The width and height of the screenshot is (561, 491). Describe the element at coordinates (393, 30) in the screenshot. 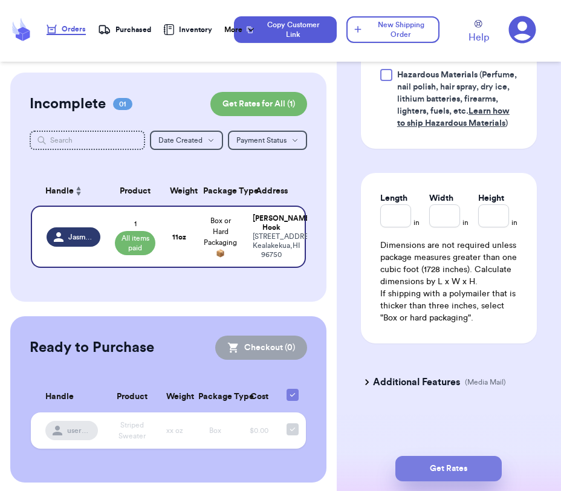

I see `button: New Shipping Order` at that location.